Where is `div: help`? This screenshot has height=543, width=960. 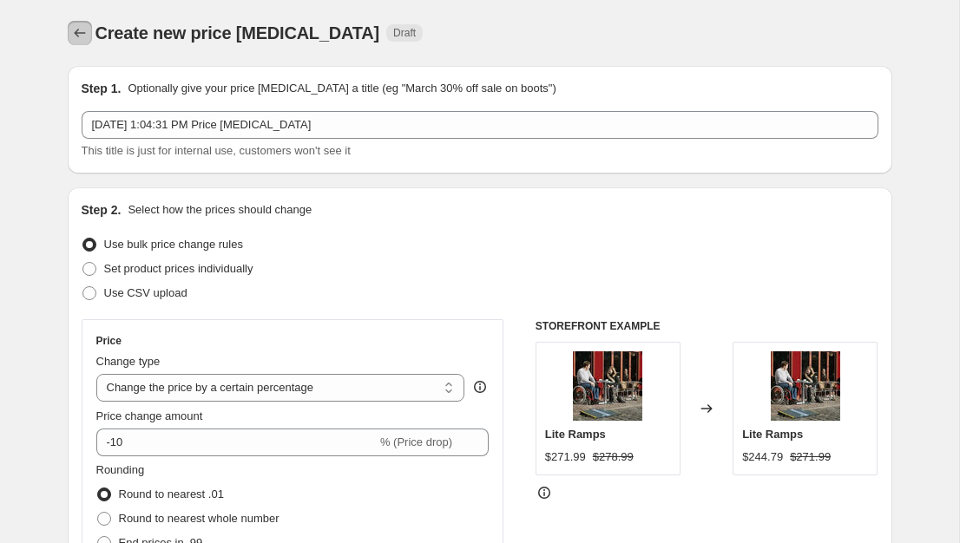
div: help is located at coordinates (480, 387).